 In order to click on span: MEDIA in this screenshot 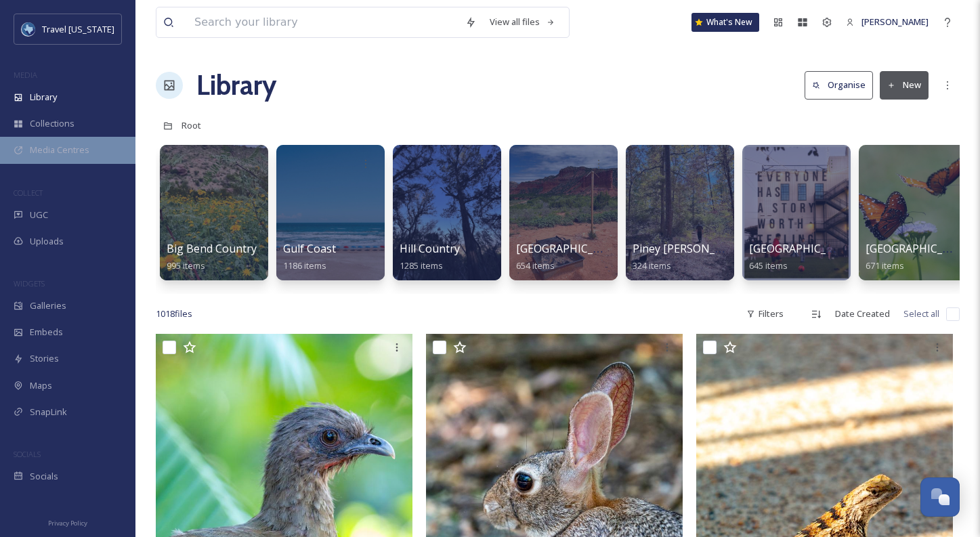, I will do `click(26, 75)`.